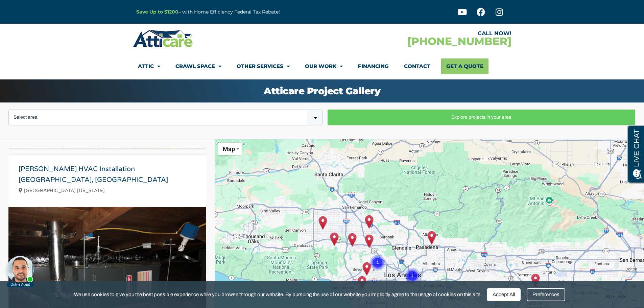 This screenshot has height=308, width=644. What do you see at coordinates (157, 12) in the screenshot?
I see `a: Save Up to $1200` at bounding box center [157, 12].